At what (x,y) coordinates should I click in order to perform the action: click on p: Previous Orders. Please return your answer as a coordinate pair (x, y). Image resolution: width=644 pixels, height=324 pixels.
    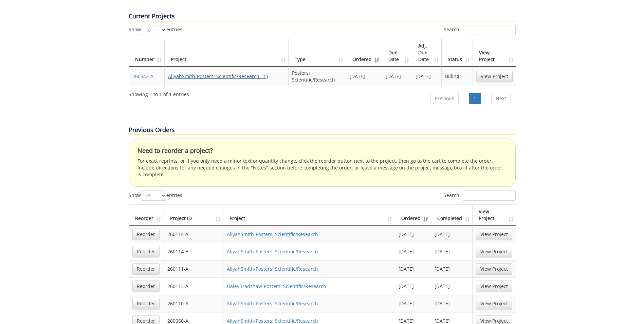
    Looking at the image, I should click on (322, 131).